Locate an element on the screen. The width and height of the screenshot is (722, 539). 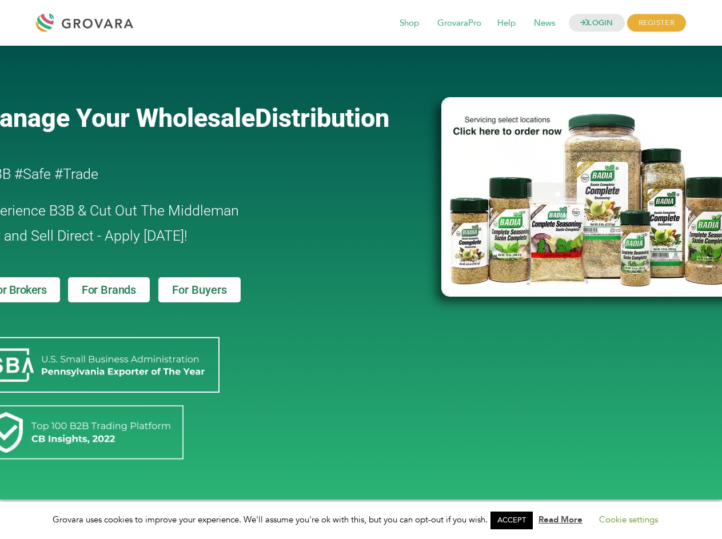
span: News is located at coordinates (544, 23).